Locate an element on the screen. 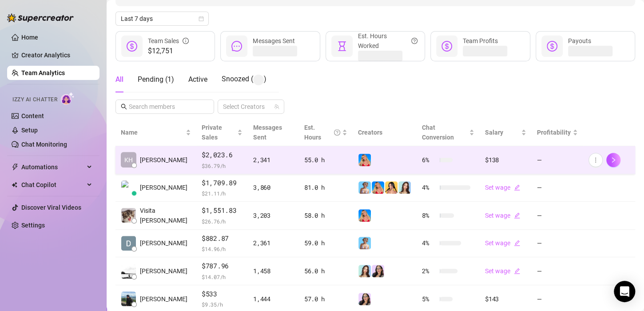 This screenshot has width=644, height=311. span: Salary is located at coordinates (494, 132).